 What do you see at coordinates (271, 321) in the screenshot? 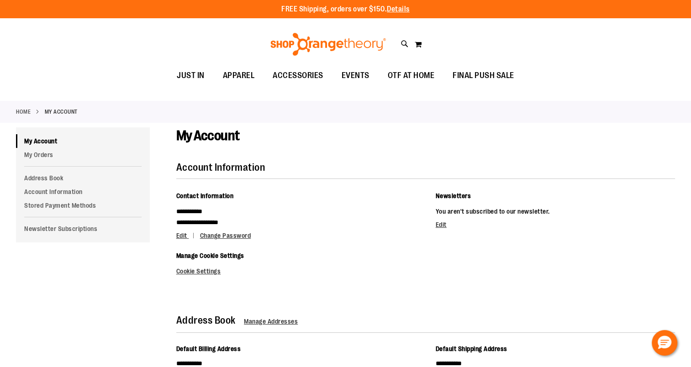
I see `span: Manage Addresses` at bounding box center [271, 321].